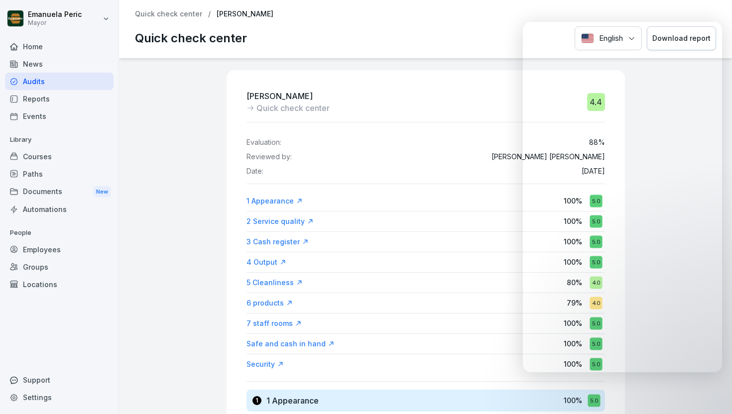 This screenshot has width=732, height=414. Describe the element at coordinates (59, 156) in the screenshot. I see `a: Courses` at that location.